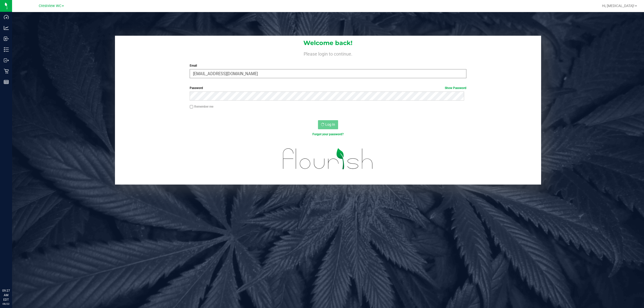 The width and height of the screenshot is (644, 308). I want to click on inline-svg: Analytics, so click(6, 28).